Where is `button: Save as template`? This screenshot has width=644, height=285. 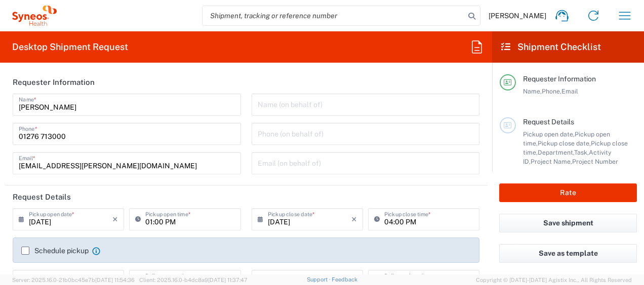 button: Save as template is located at coordinates (568, 254).